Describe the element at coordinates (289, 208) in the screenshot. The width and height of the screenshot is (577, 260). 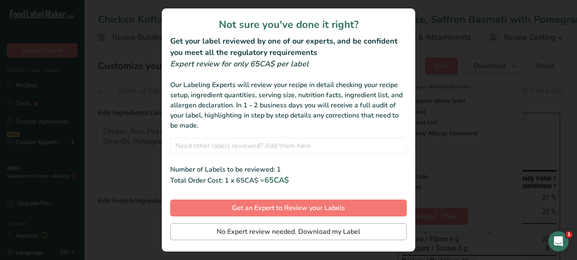
I see `button: Get an Expert to Review your Labels` at that location.